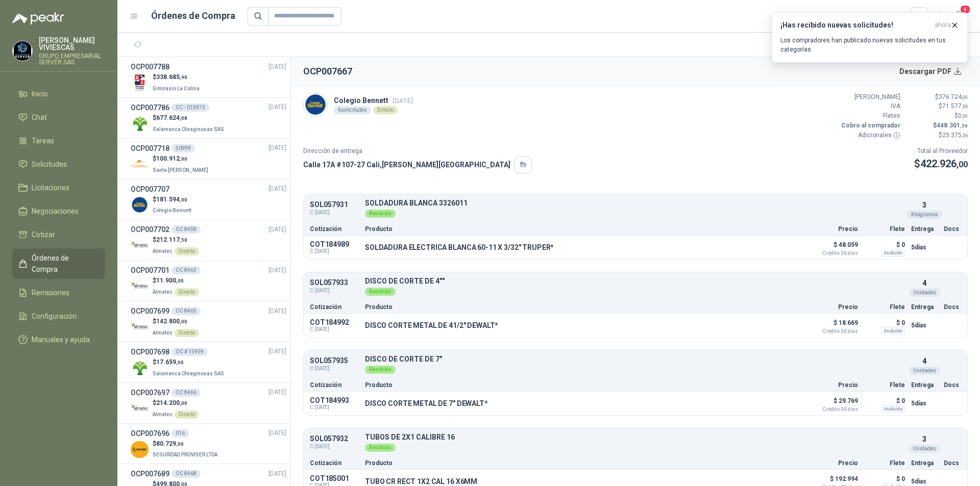  What do you see at coordinates (59, 141) in the screenshot?
I see `a: Tareas` at bounding box center [59, 141].